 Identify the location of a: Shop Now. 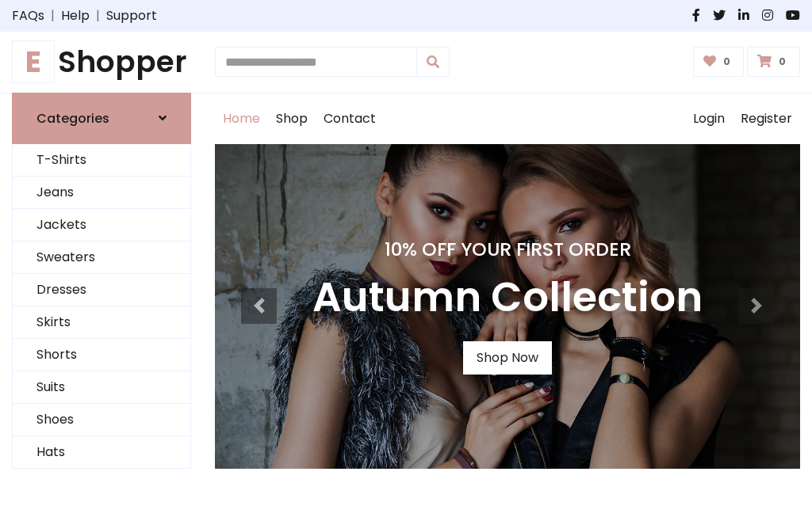
(508, 358).